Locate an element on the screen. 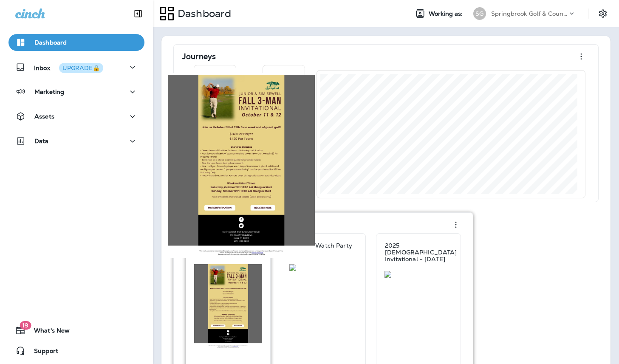 The width and height of the screenshot is (619, 364). button: Data is located at coordinates (76, 141).